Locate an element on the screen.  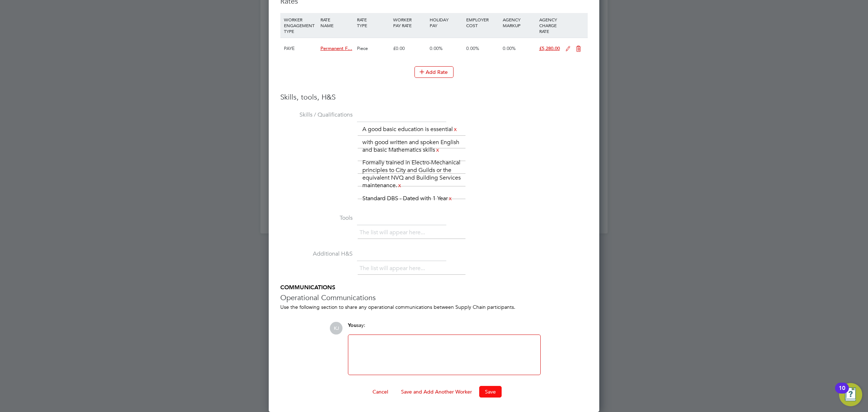
div: HOLIDAY PAY is located at coordinates (446, 23).